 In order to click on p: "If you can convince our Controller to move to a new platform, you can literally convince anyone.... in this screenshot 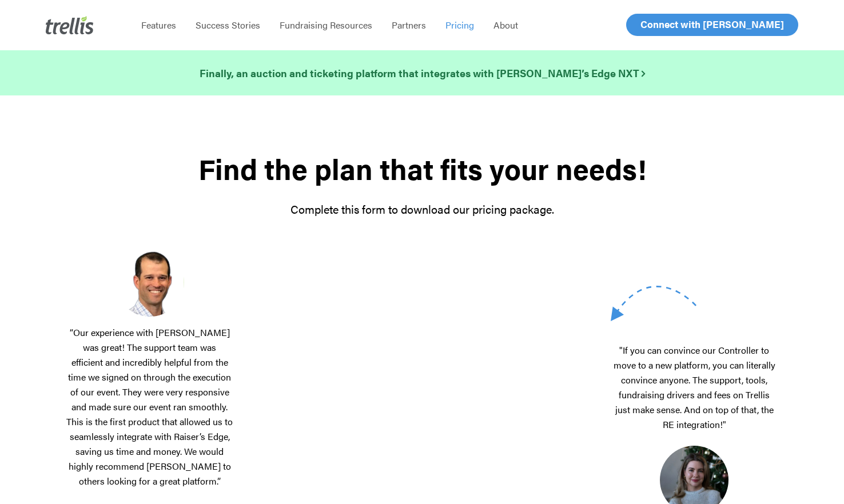, I will do `click(694, 394)`.